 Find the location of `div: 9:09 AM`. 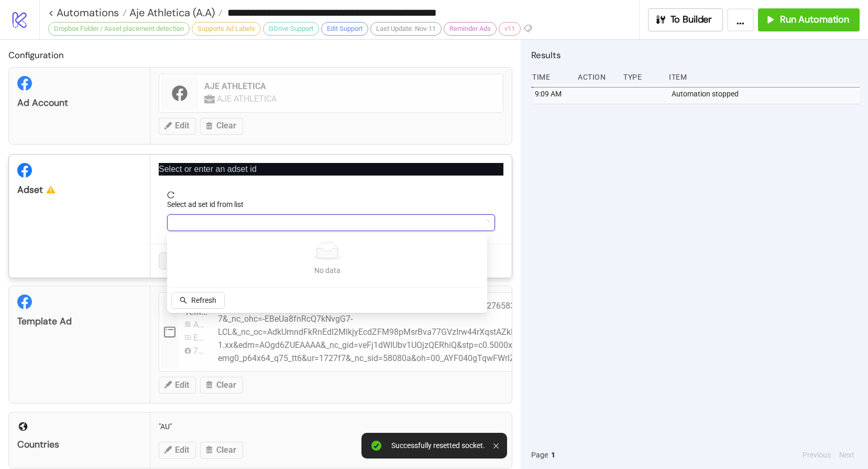

div: 9:09 AM is located at coordinates (552, 94).